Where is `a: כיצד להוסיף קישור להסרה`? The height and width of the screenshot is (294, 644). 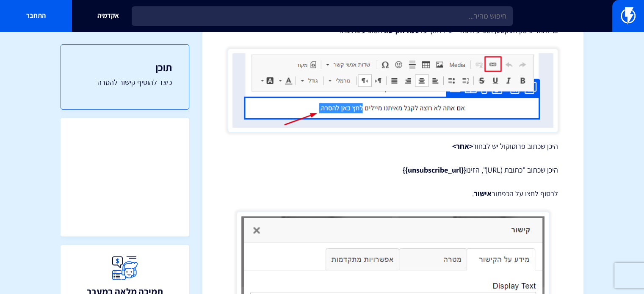
a: כיצד להוסיף קישור להסרה is located at coordinates (125, 82).